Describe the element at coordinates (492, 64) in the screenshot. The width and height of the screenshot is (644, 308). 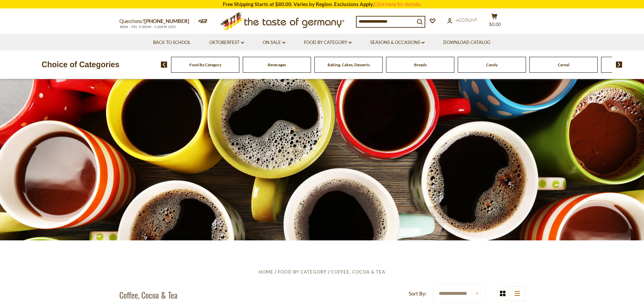
I see `span: Candy` at that location.